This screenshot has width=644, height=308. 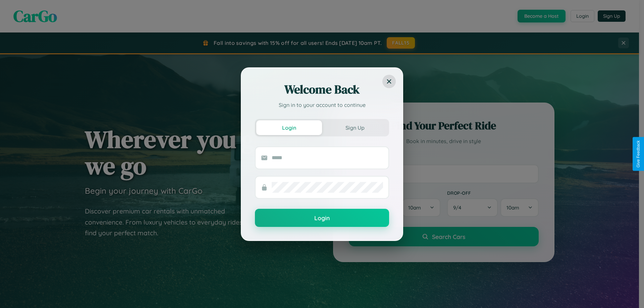 I want to click on h2: Welcome Back, so click(x=322, y=89).